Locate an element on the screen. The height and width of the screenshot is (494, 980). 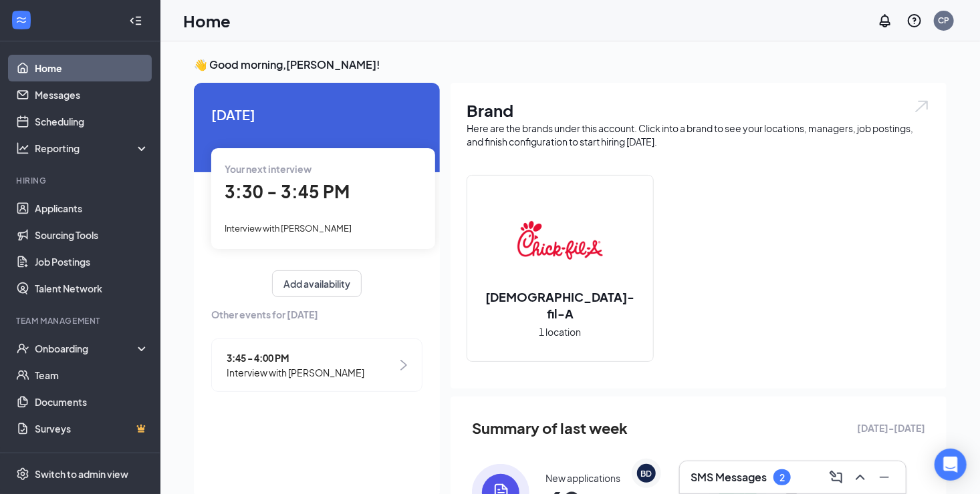
div: Hiring is located at coordinates (80, 180).